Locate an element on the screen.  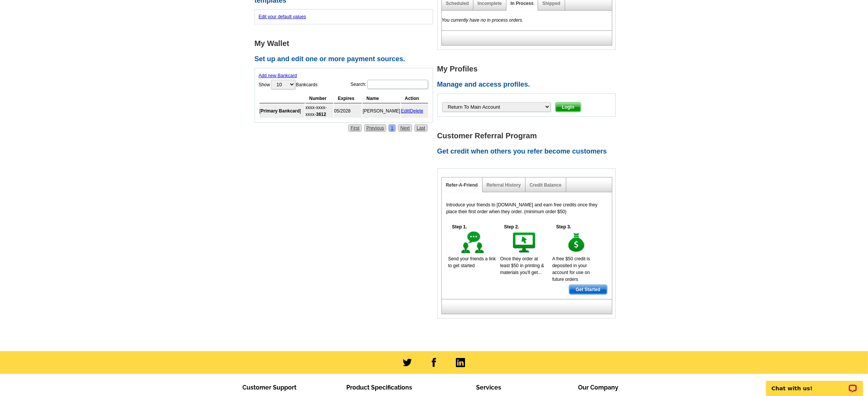
em: You currently have no in process orders. is located at coordinates (483, 20).